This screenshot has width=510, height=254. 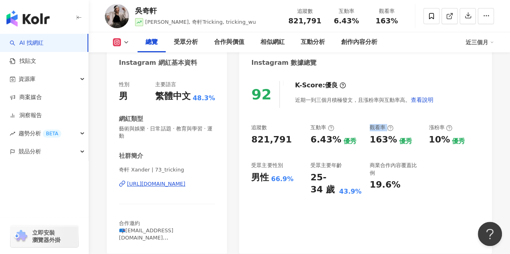 I want to click on div: 合作與價值, so click(x=229, y=42).